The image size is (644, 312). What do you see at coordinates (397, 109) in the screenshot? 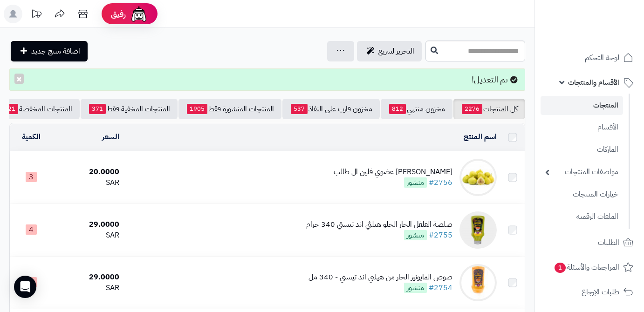
I see `span: 812` at bounding box center [397, 109].